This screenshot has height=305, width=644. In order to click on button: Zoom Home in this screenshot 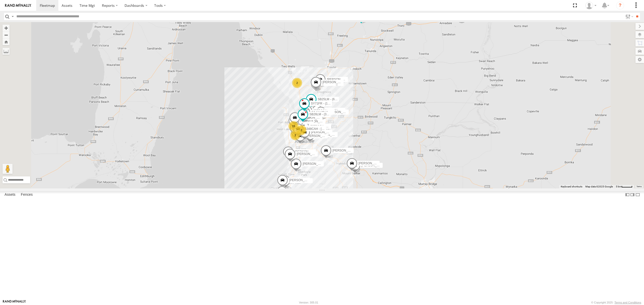, I will do `click(6, 42)`.